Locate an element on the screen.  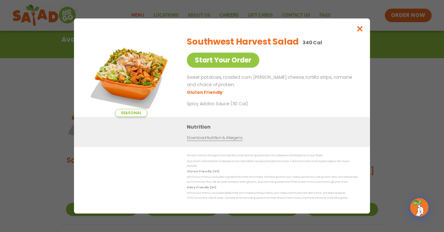
button: Close modal is located at coordinates (360, 29).